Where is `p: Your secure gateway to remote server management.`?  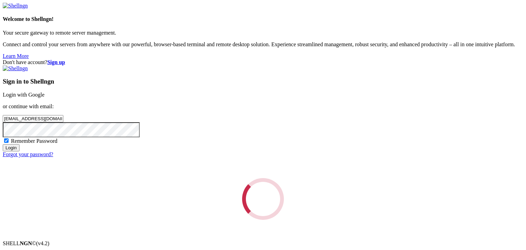 p: Your secure gateway to remote server management. is located at coordinates (263, 33).